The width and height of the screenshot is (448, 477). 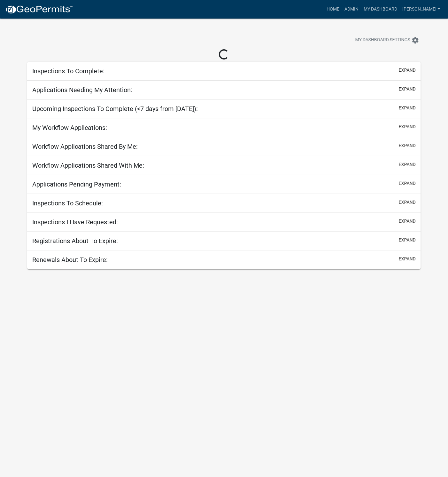 What do you see at coordinates (383, 40) in the screenshot?
I see `span: My Dashboard Settings` at bounding box center [383, 40].